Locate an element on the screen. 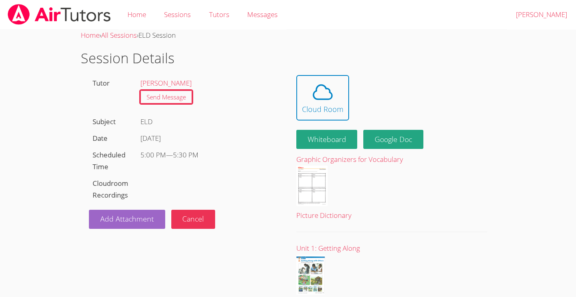 This screenshot has width=576, height=297. label: Date is located at coordinates (100, 138).